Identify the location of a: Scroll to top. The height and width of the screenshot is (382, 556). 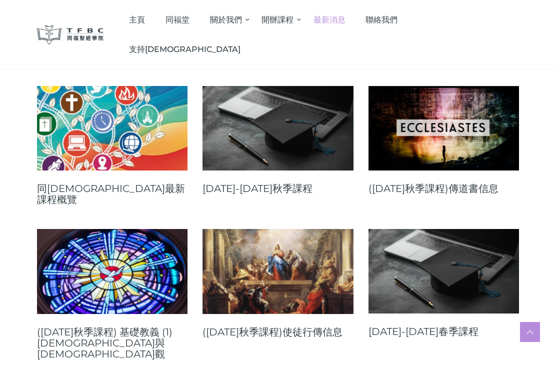
(530, 332).